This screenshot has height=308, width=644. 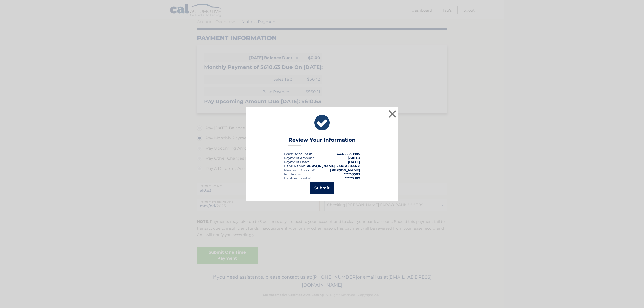 What do you see at coordinates (322, 188) in the screenshot?
I see `button: Submit` at bounding box center [322, 188].